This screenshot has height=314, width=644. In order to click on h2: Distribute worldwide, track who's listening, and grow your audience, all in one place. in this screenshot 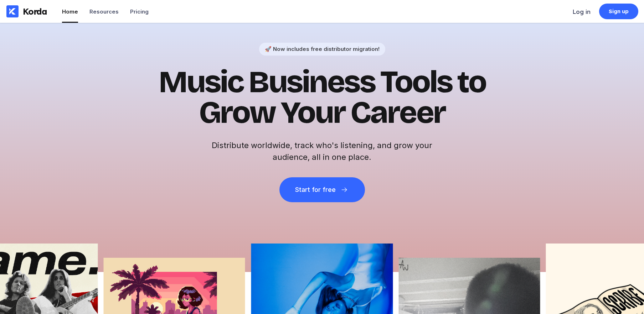, I will do `click(322, 151)`.